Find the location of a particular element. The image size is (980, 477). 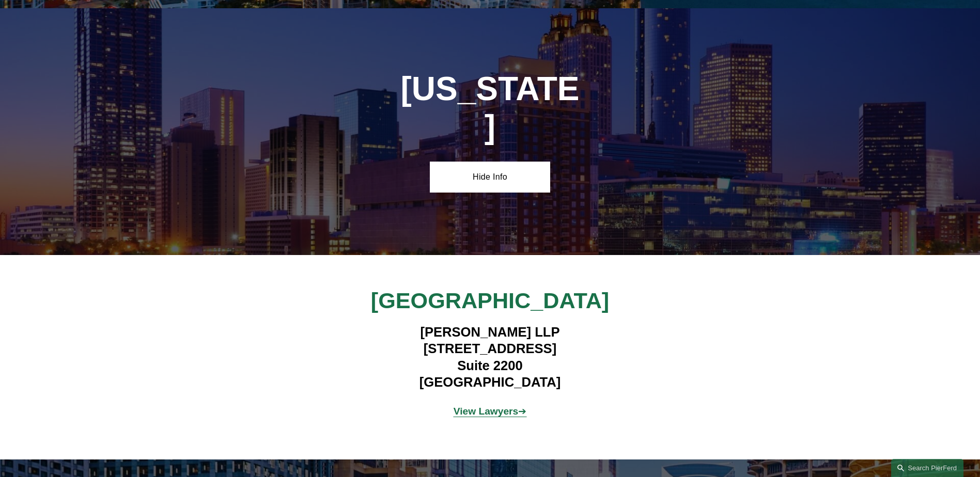

strong: View Lawyers is located at coordinates (486, 411).